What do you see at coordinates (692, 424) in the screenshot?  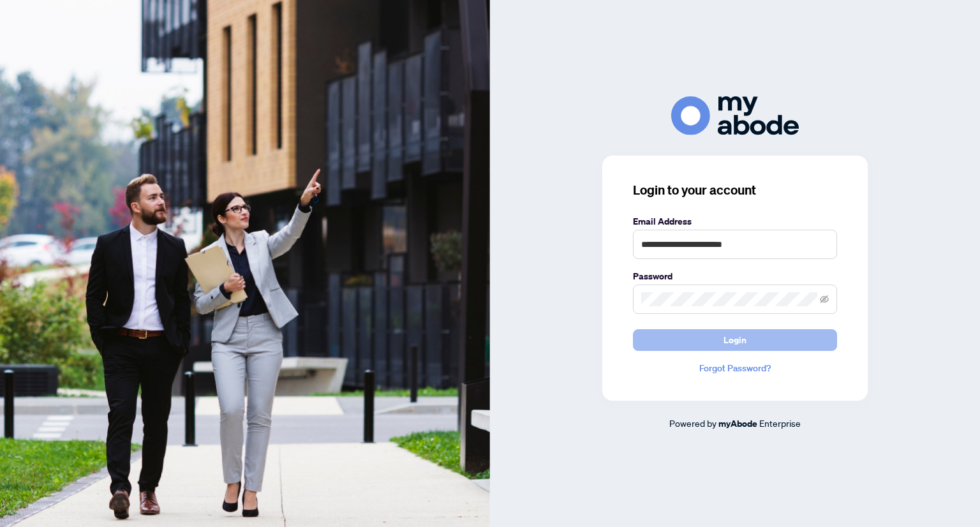 I see `span: Powered by` at bounding box center [692, 424].